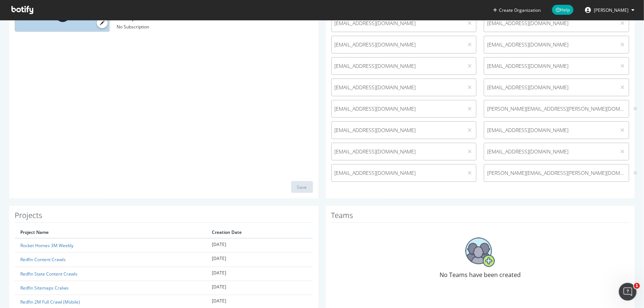  What do you see at coordinates (164, 217) in the screenshot?
I see `h1: Projects` at bounding box center [164, 217].